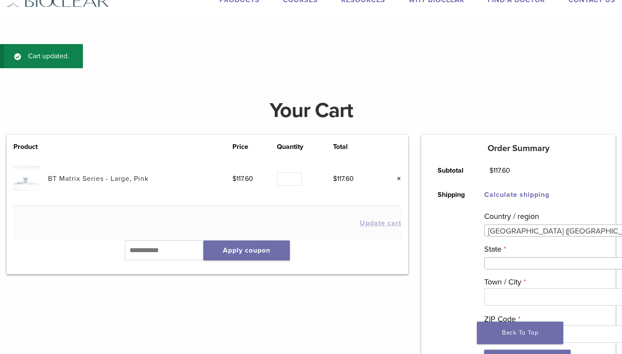  Describe the element at coordinates (517, 195) in the screenshot. I see `a: Calculate shipping` at that location.